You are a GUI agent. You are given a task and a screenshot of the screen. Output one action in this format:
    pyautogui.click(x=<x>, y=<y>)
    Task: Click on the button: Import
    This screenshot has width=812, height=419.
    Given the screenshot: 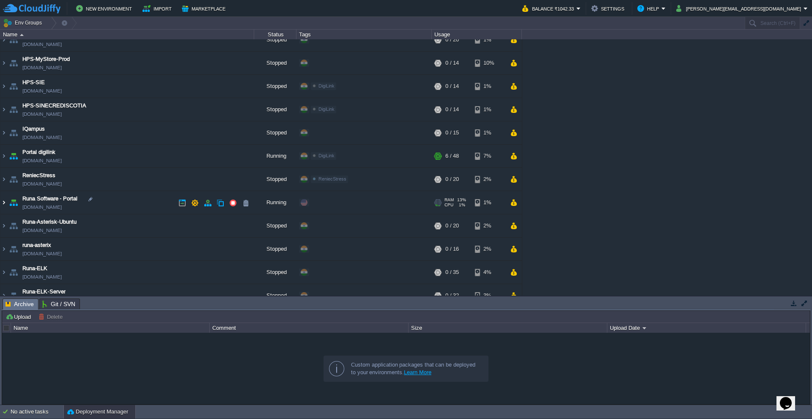 What is the action you would take?
    pyautogui.click(x=158, y=8)
    